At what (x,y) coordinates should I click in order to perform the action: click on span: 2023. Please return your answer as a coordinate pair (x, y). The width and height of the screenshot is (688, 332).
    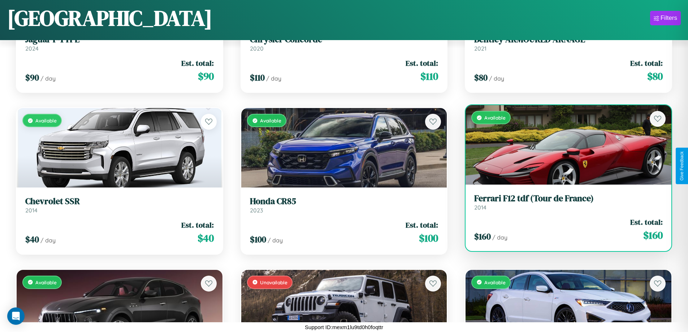
    Looking at the image, I should click on (256, 210).